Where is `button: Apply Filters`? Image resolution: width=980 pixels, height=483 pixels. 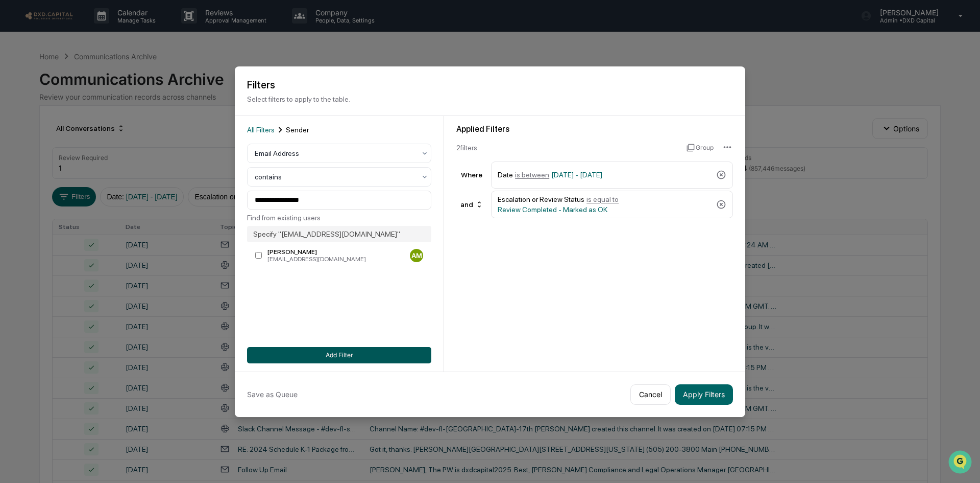
button: Apply Filters is located at coordinates (704, 395).